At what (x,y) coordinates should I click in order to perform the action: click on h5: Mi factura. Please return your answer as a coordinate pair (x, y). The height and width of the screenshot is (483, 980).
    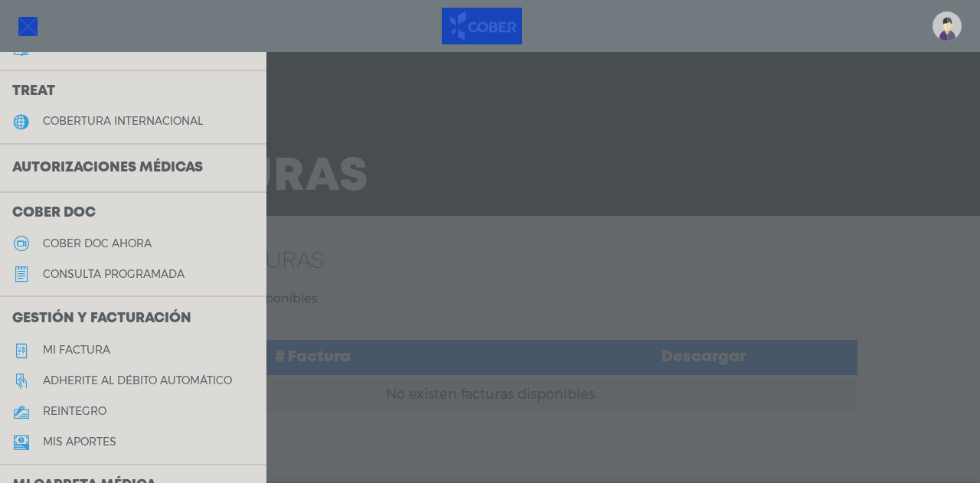
    Looking at the image, I should click on (76, 350).